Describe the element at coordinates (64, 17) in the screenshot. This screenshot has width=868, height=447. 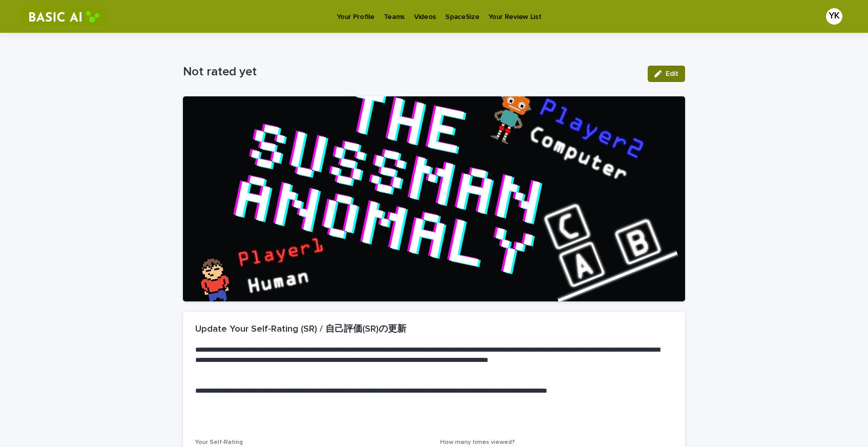
I see `img: RtIB8pj2QQiOZo6waziI` at that location.